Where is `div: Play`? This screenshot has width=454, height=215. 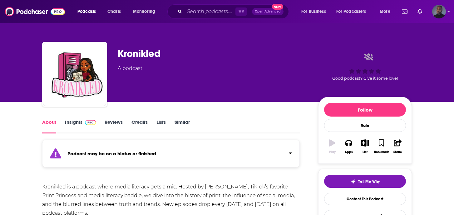 div: Play is located at coordinates (332, 152).